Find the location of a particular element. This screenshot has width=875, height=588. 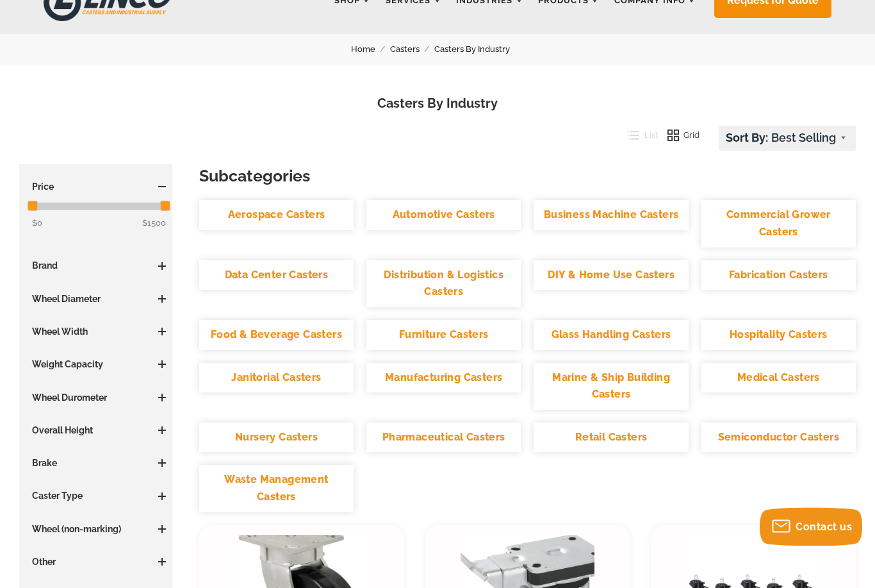

h3: Brand is located at coordinates (95, 266).